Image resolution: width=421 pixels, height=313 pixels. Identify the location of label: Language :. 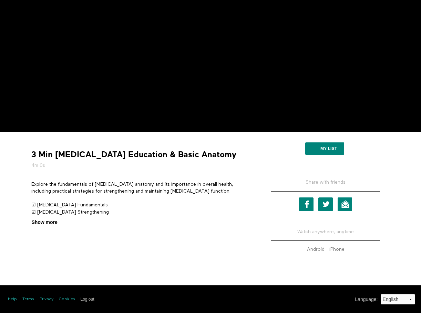
(366, 299).